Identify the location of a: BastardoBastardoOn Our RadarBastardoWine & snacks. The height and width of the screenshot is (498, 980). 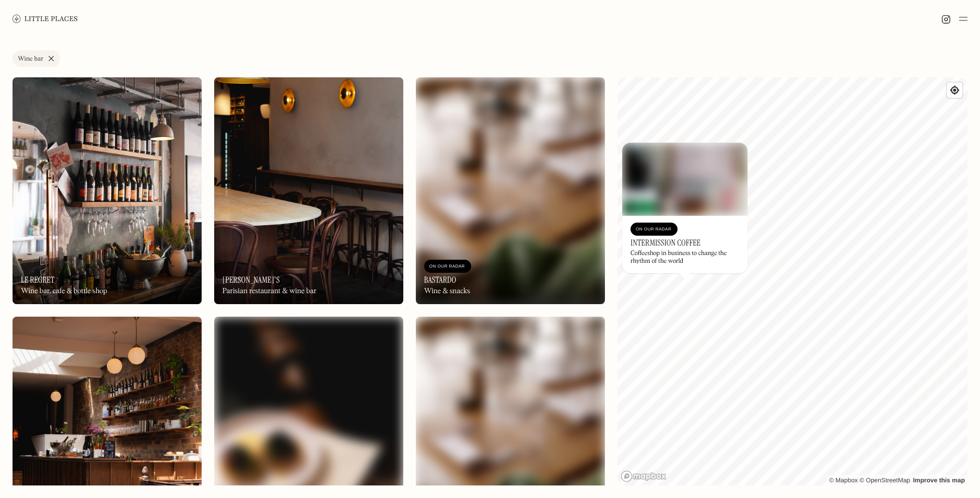
(510, 190).